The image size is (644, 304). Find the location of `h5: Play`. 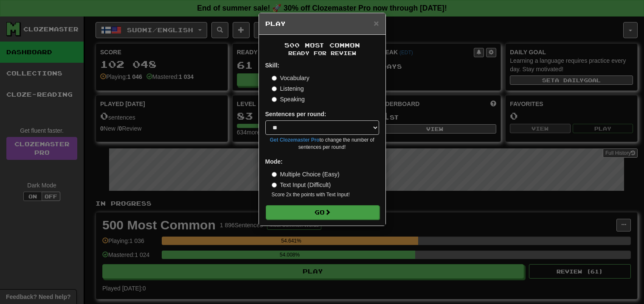

h5: Play is located at coordinates (322, 24).